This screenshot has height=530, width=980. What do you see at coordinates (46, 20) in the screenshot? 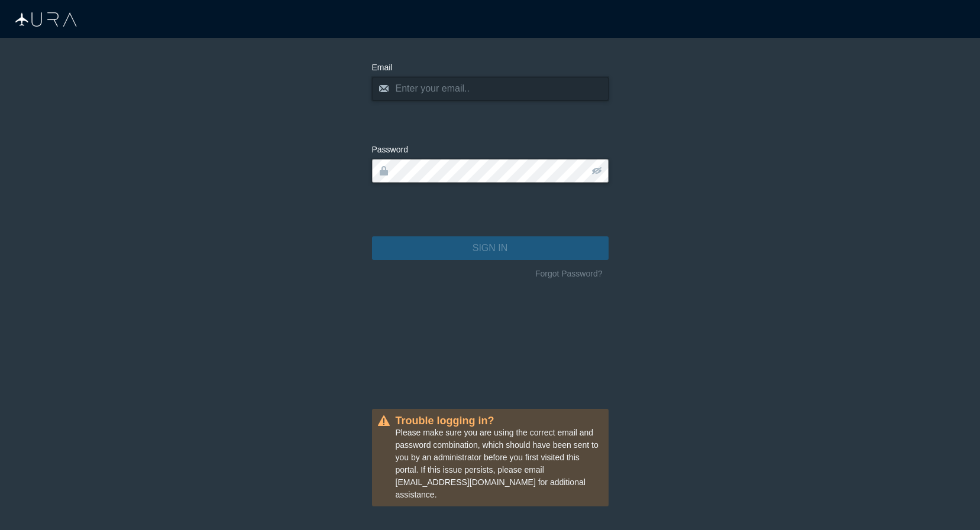
I see `img: Aura Logo` at bounding box center [46, 20].